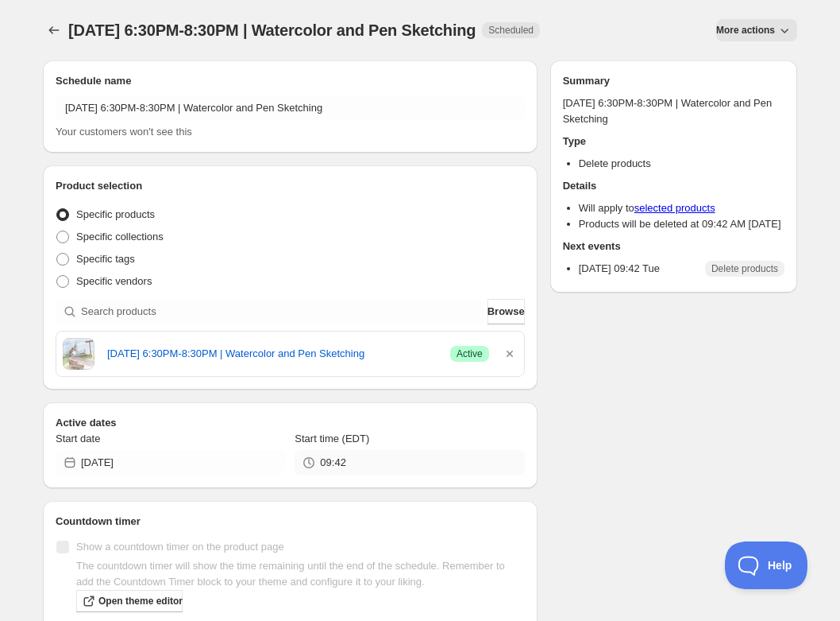  What do you see at coordinates (283, 312) in the screenshot?
I see `input: Search products` at bounding box center [283, 312].